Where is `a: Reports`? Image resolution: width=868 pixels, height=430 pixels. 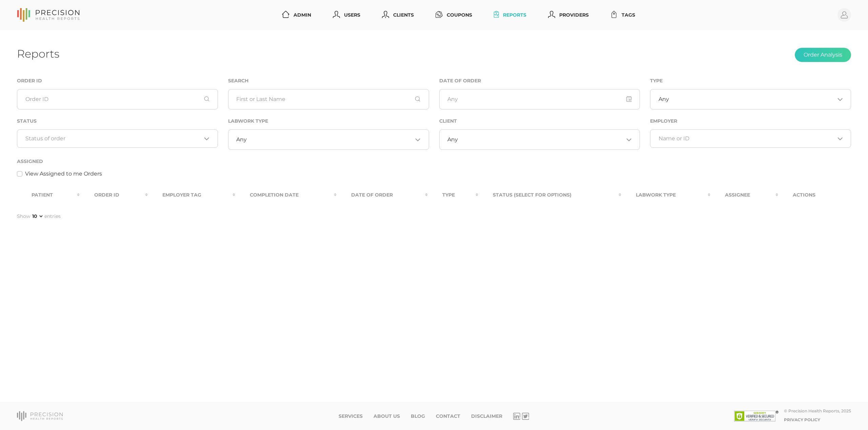 a: Reports is located at coordinates (510, 15).